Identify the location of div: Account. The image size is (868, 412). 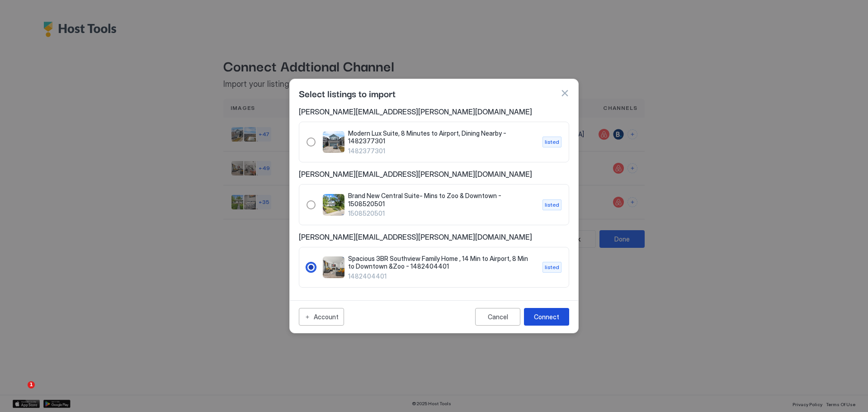
(326, 316).